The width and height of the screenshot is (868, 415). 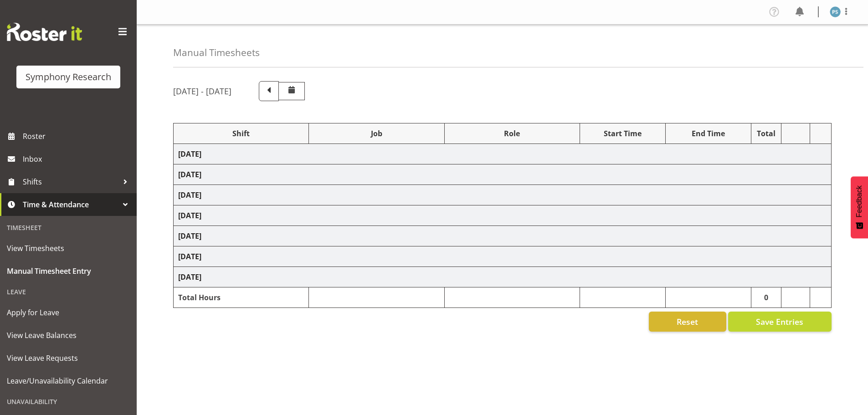 What do you see at coordinates (859, 201) in the screenshot?
I see `span: Feedback` at bounding box center [859, 201].